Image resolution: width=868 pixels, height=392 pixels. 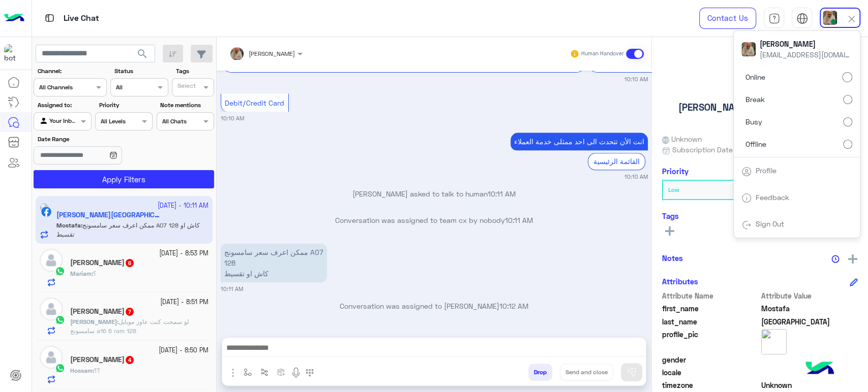 What do you see at coordinates (710, 341) in the screenshot?
I see `span: profile_pic` at bounding box center [710, 341].